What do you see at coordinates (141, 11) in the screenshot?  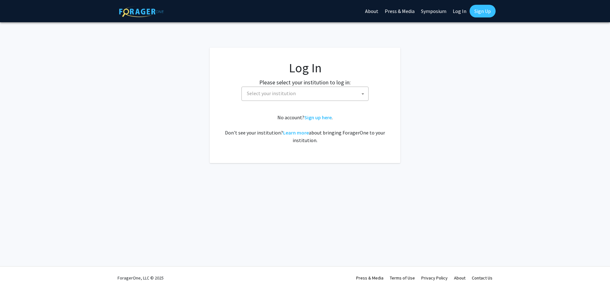 I see `img: ForagerOne Logo` at bounding box center [141, 11].